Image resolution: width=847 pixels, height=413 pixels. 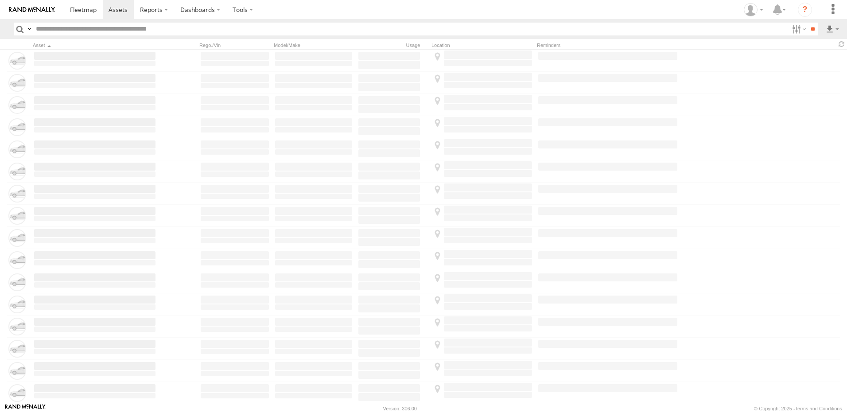 What do you see at coordinates (314, 45) in the screenshot?
I see `div: Model/Make` at bounding box center [314, 45].